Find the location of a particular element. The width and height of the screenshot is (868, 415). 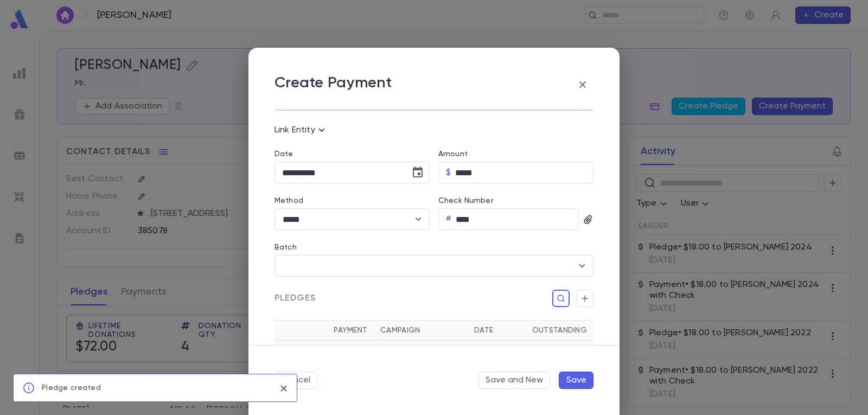

th: Outstanding is located at coordinates (558, 330).